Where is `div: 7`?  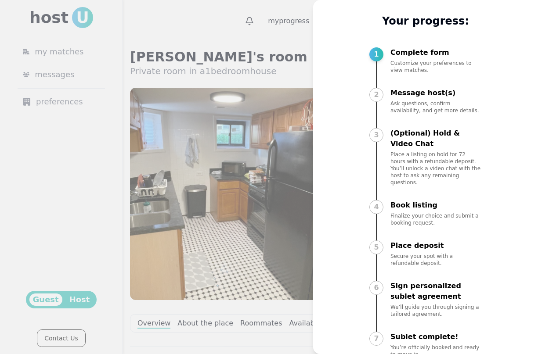
div: 7 is located at coordinates (376, 339).